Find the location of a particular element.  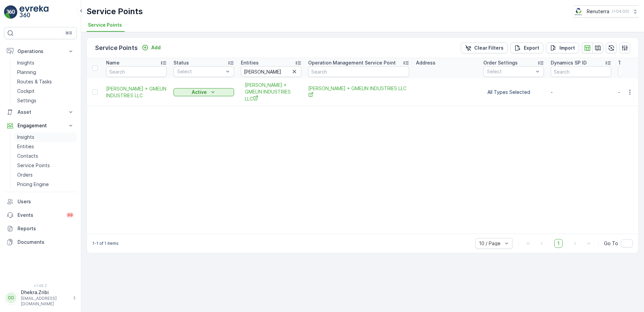

p: Contacts is located at coordinates (28, 156).